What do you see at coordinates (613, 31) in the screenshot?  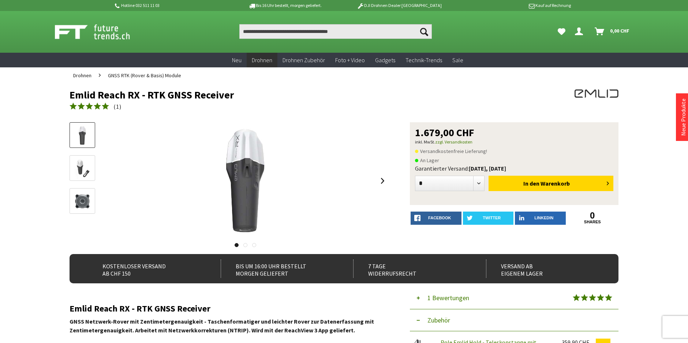 I see `a: Warenkorb` at bounding box center [613, 31].